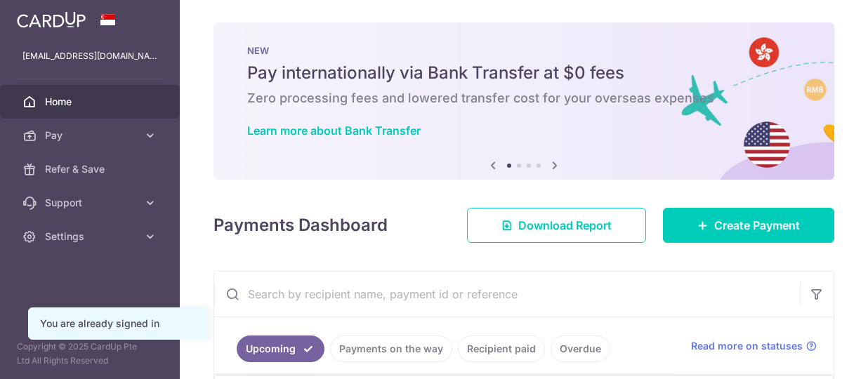  What do you see at coordinates (524, 51) in the screenshot?
I see `p: NEW` at bounding box center [524, 51].